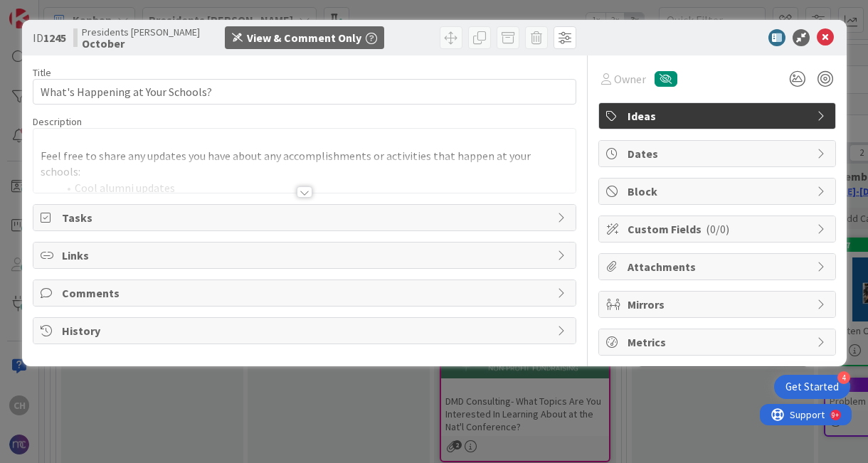 This screenshot has height=463, width=868. I want to click on span: Block, so click(718, 191).